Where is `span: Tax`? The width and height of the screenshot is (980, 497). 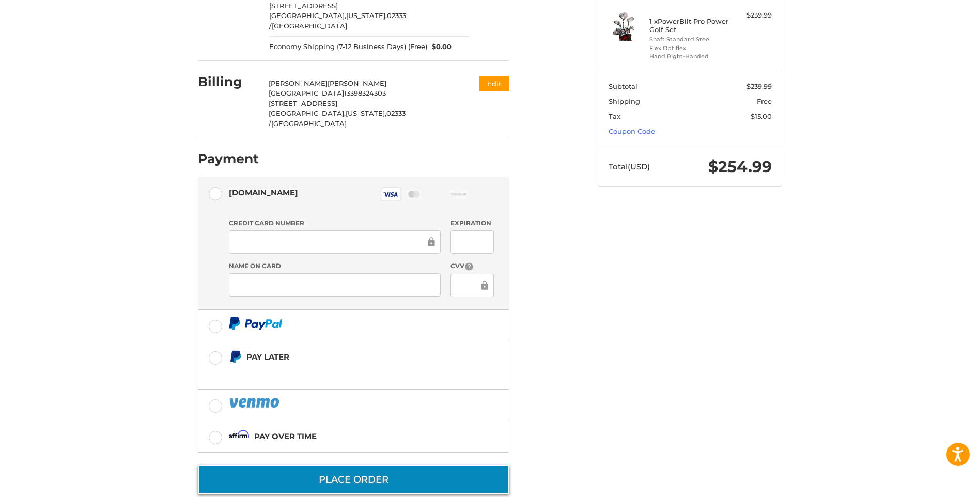 span: Tax is located at coordinates (614, 116).